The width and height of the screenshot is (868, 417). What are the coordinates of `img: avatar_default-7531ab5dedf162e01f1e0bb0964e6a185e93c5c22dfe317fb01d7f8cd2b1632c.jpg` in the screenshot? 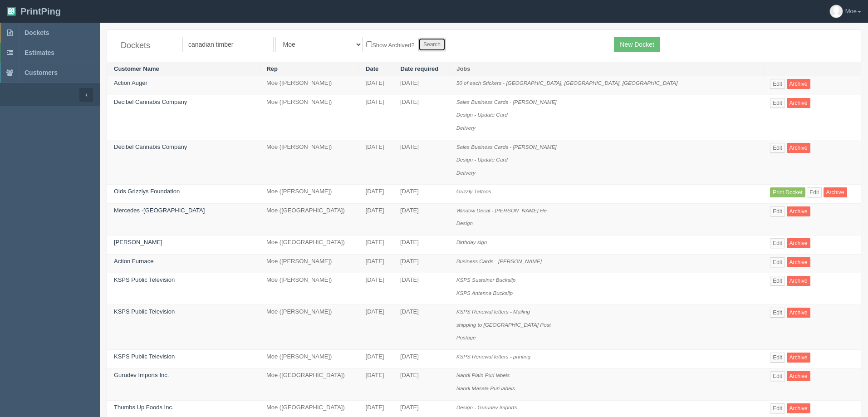 It's located at (836, 12).